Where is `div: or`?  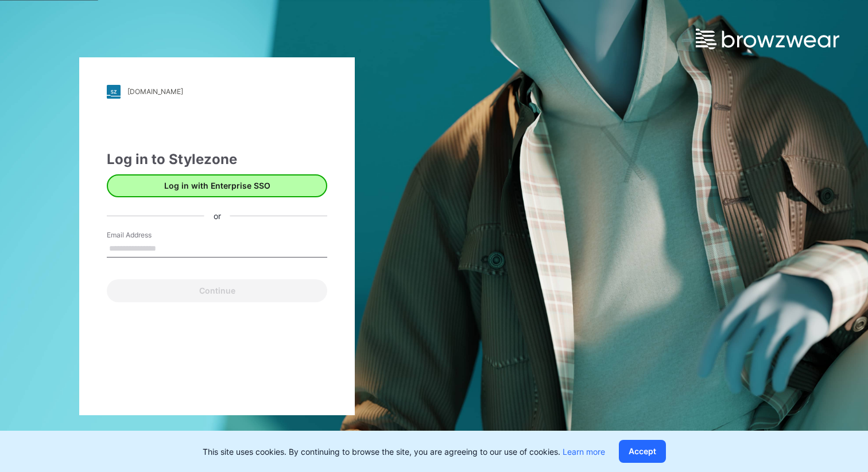
div: or is located at coordinates (217, 216).